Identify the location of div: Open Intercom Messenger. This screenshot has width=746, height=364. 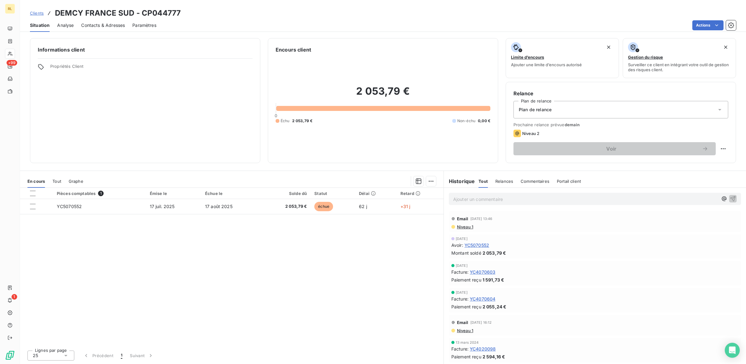
(732, 350).